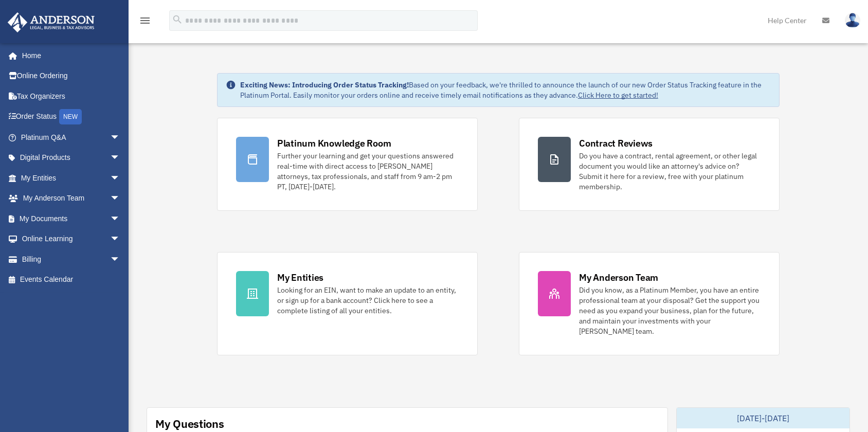  What do you see at coordinates (71, 198) in the screenshot?
I see `a: My Anderson Teamarrow_drop_down` at bounding box center [71, 198].